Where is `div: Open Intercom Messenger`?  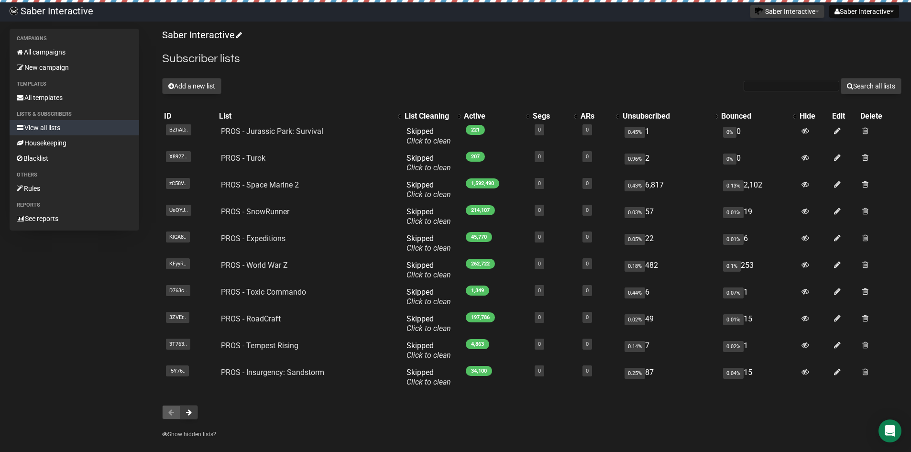 div: Open Intercom Messenger is located at coordinates (890, 431).